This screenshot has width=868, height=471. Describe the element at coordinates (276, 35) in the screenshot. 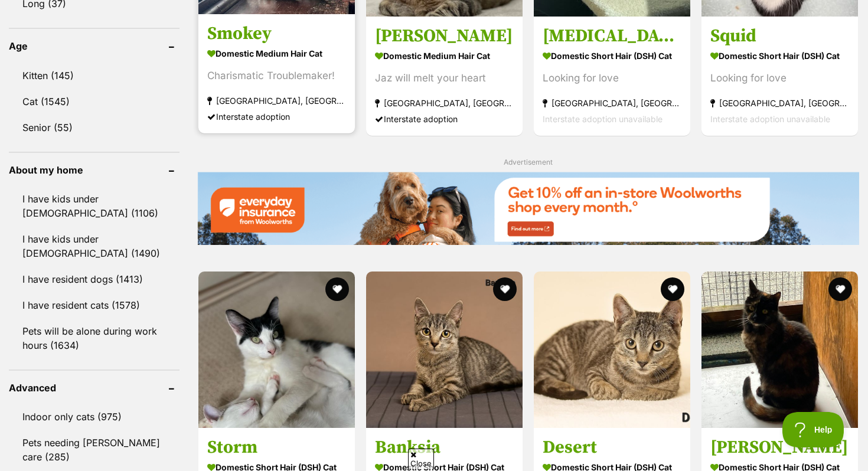

I see `h3: Smokey` at that location.